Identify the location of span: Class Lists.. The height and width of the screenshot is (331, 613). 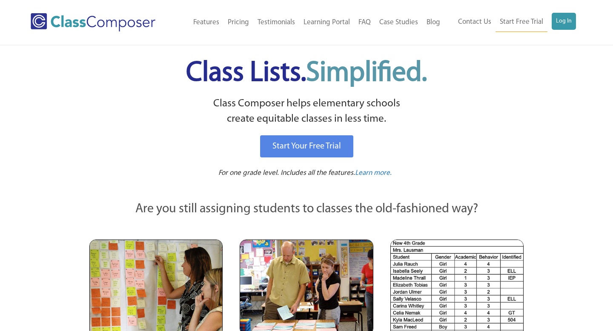
(307, 73).